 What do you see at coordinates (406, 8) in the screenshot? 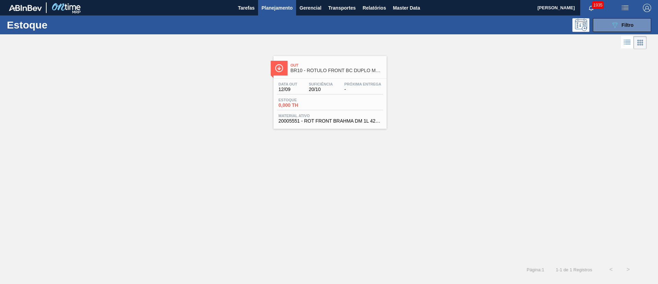
I see `span: Master Data` at bounding box center [406, 8].